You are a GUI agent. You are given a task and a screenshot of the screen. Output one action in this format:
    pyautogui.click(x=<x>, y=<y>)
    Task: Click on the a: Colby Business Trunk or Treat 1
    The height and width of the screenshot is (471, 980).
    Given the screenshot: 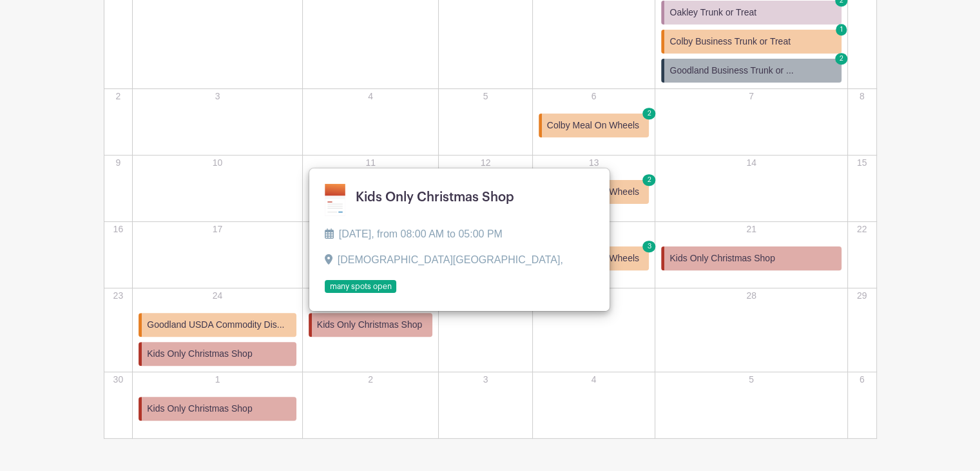 What is the action you would take?
    pyautogui.click(x=751, y=41)
    